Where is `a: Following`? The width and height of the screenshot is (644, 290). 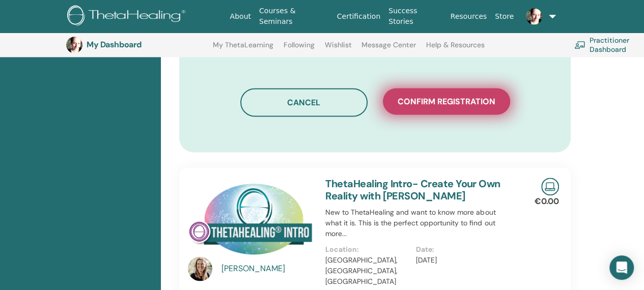
a: Following is located at coordinates (299, 49).